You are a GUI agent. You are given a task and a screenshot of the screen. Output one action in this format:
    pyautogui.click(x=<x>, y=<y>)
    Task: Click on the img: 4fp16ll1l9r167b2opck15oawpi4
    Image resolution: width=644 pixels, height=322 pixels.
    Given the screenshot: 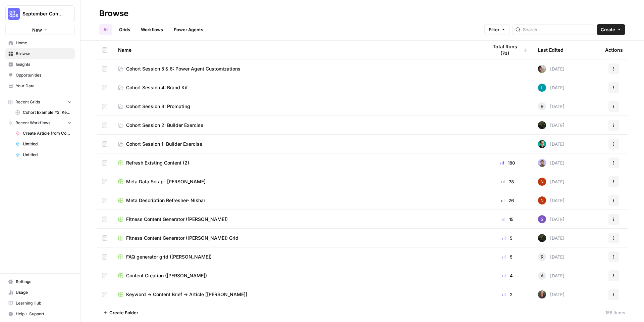 What is the action you would take?
    pyautogui.click(x=542, y=182)
    